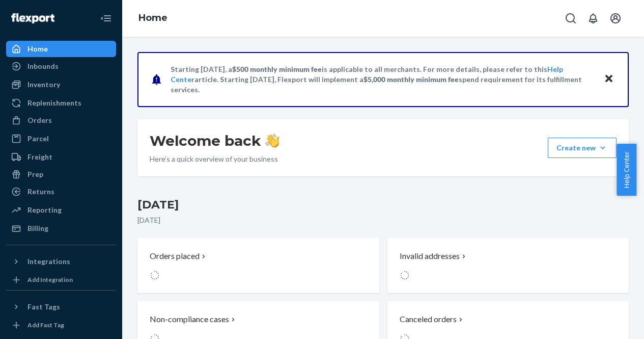 Image resolution: width=644 pixels, height=339 pixels. Describe the element at coordinates (626, 170) in the screenshot. I see `span: Help Center` at that location.